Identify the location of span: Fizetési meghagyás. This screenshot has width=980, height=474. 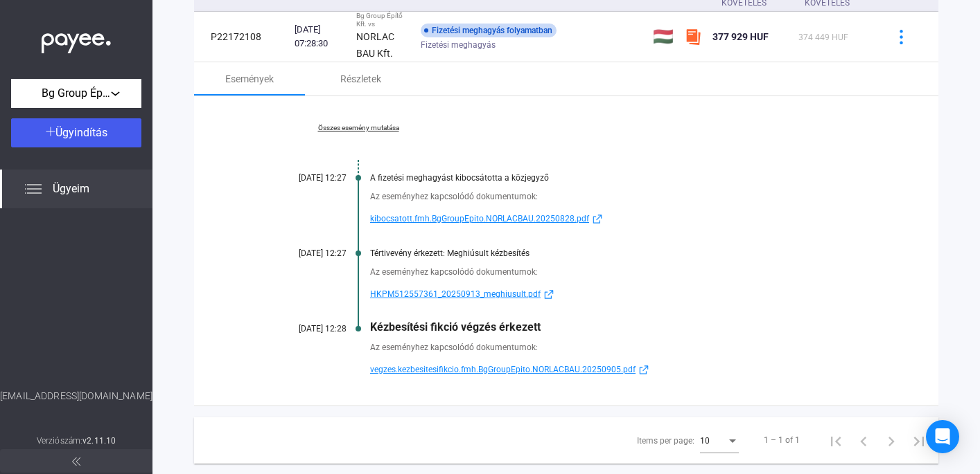
(458, 45).